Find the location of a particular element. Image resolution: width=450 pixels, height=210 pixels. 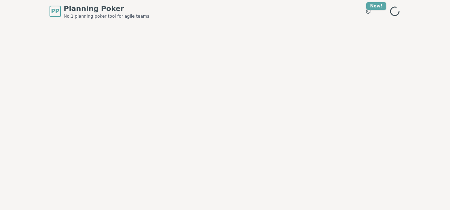

div: New! is located at coordinates (376, 6).